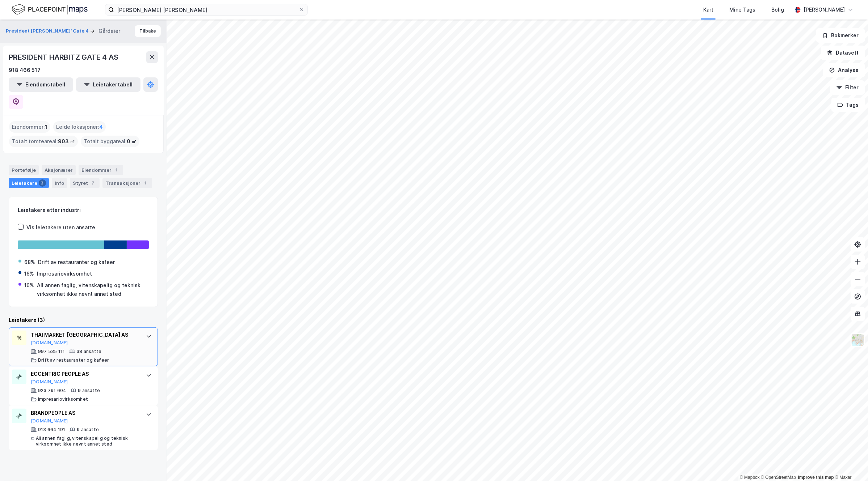 The image size is (868, 481). I want to click on button: Tags, so click(848, 105).